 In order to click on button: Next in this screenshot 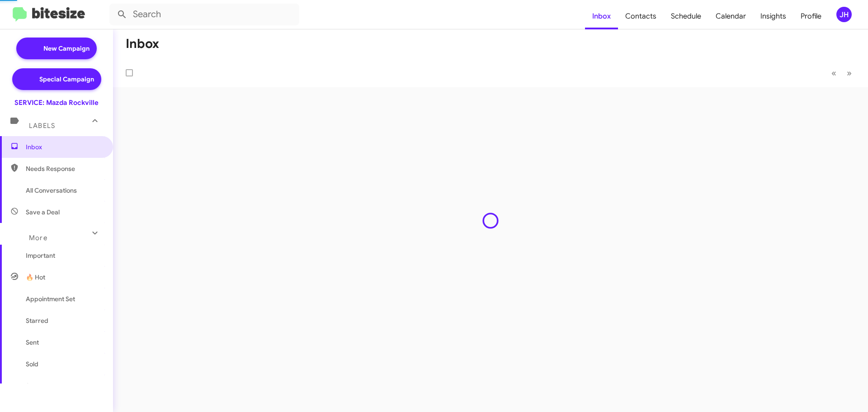, I will do `click(849, 73)`.